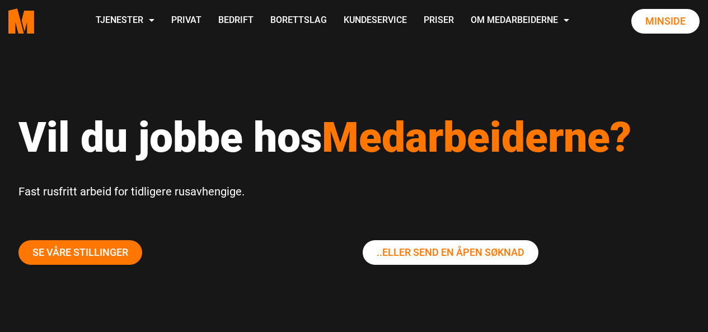 The height and width of the screenshot is (332, 708). I want to click on a: Om Medarbeiderne, so click(520, 21).